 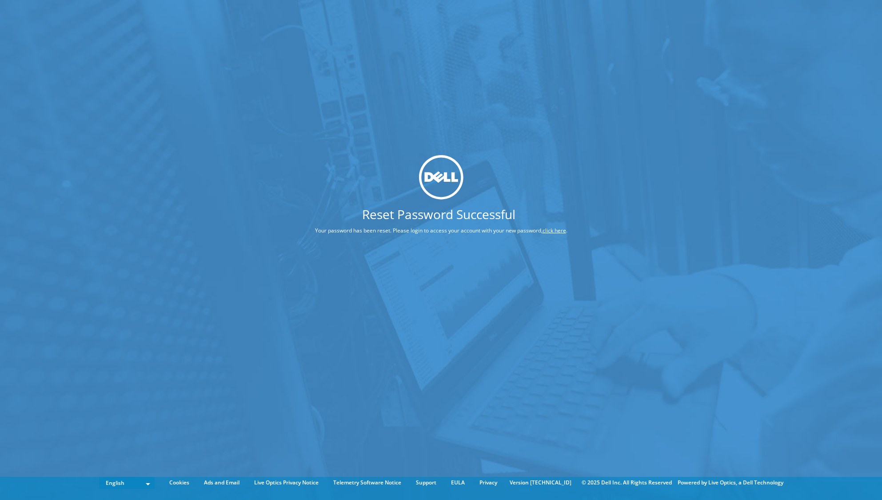 What do you see at coordinates (439, 214) in the screenshot?
I see `h1: Reset Password Successful` at bounding box center [439, 214].